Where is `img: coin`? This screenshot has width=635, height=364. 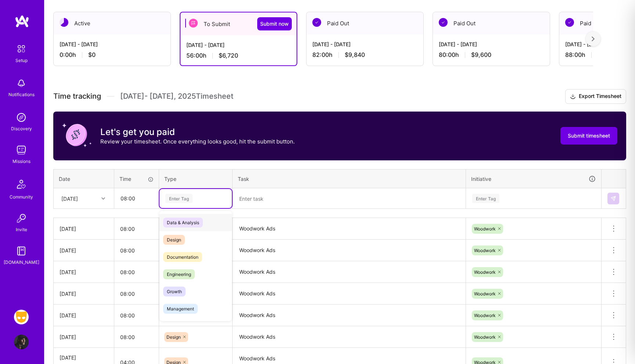
img: coin is located at coordinates (77, 135).